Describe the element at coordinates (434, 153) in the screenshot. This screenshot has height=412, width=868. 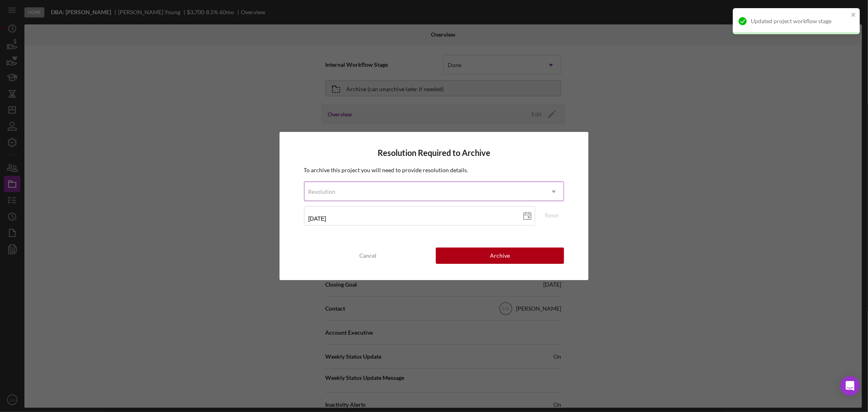
I see `h4: Resolution Required to Archive` at that location.